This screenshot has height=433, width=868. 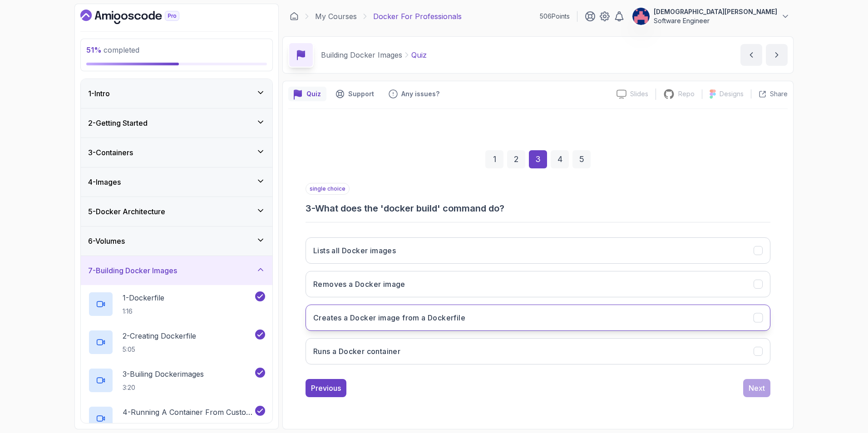 What do you see at coordinates (414, 94) in the screenshot?
I see `button: Feedback button` at bounding box center [414, 94].